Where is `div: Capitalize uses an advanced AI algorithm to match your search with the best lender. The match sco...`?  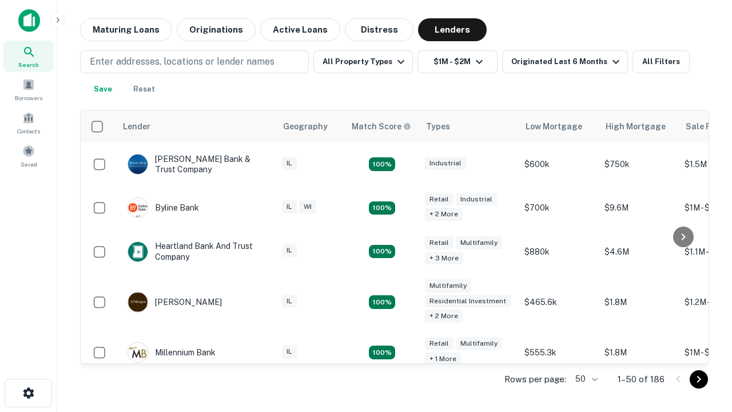 div: Capitalize uses an advanced AI algorithm to match your search with the best lender. The match sco... is located at coordinates (381, 126).